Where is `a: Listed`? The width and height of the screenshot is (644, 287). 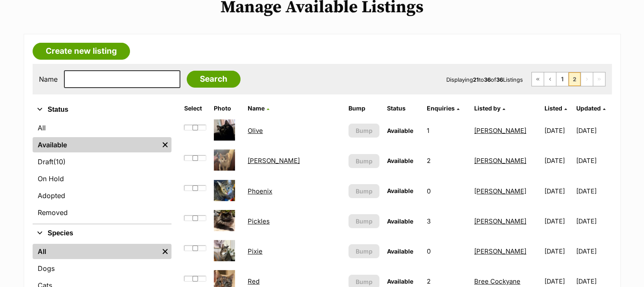 a: Listed is located at coordinates (556, 108).